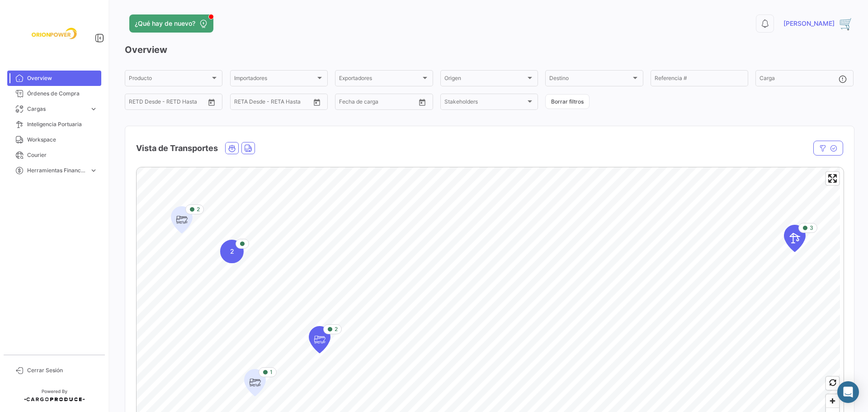  I want to click on span: Producto, so click(169, 80).